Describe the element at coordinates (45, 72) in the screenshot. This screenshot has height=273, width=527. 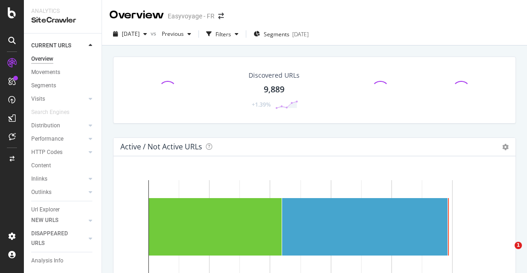
I see `div: Movements` at that location.